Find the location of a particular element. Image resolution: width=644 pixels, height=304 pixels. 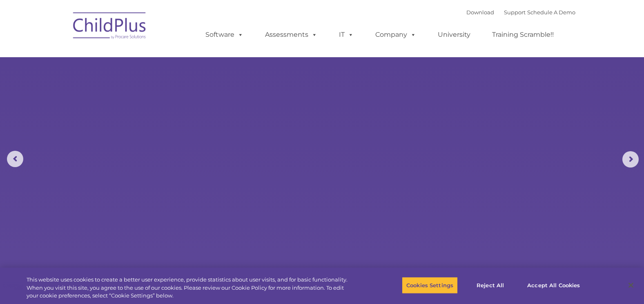

a: Schedule A Demo is located at coordinates (551, 12).